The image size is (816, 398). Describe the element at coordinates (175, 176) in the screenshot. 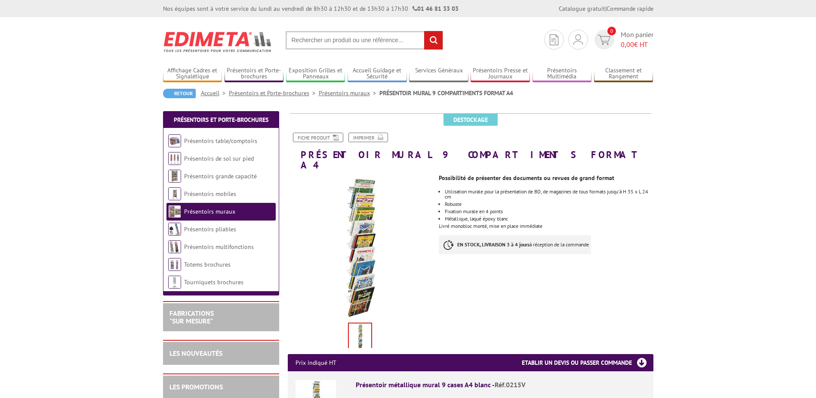

I see `img: Présentoirs grande capacité` at that location.